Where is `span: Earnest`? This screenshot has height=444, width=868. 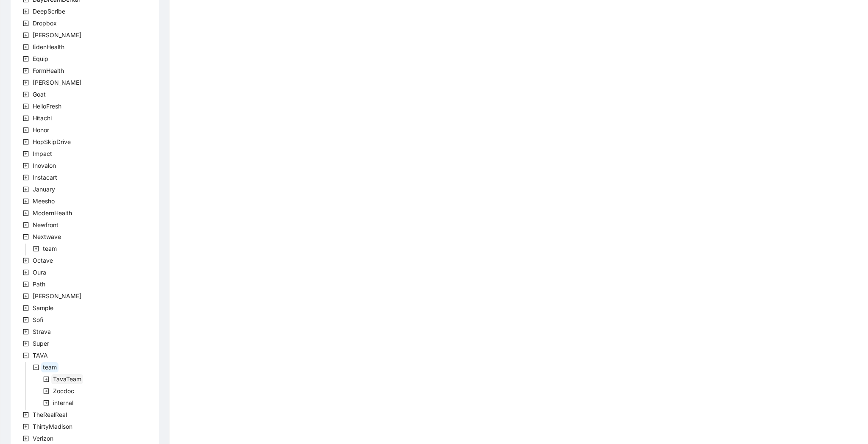 span: Earnest is located at coordinates (57, 35).